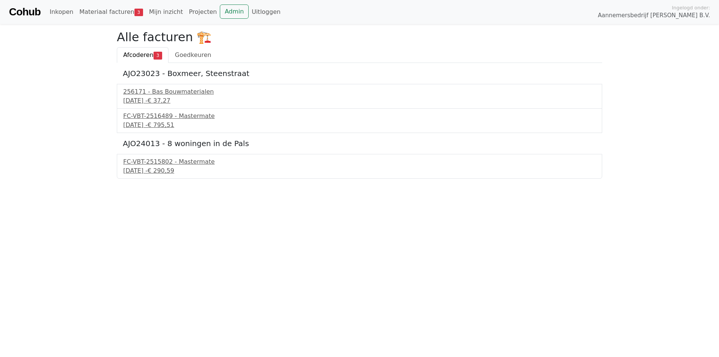  I want to click on a: Mijn inzicht, so click(166, 12).